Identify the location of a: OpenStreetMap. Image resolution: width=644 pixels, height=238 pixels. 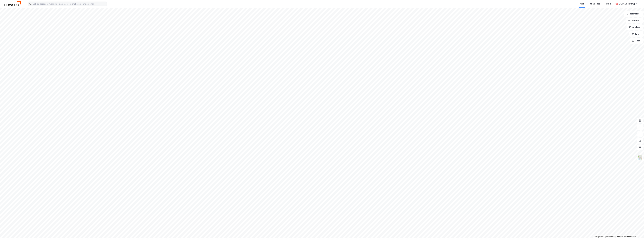
(609, 237).